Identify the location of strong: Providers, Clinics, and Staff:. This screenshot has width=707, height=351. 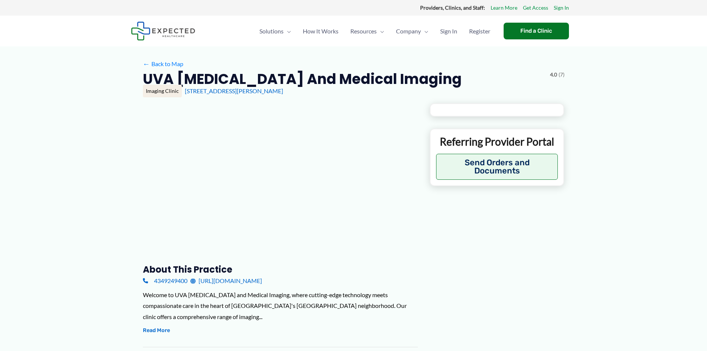
(452, 7).